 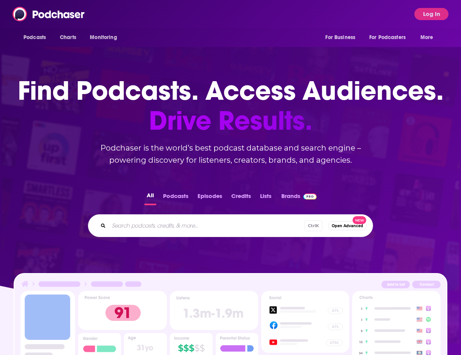 I want to click on img: Podcast Insights Listens, so click(x=214, y=310).